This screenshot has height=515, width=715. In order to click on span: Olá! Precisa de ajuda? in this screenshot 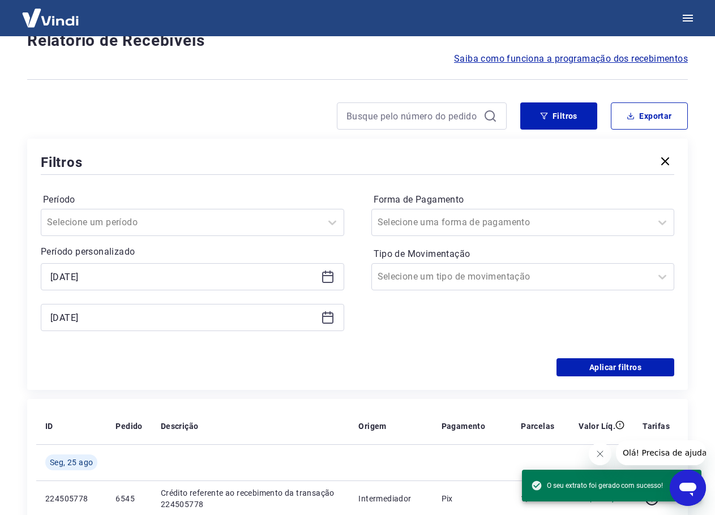, I will do `click(51, 12)`.